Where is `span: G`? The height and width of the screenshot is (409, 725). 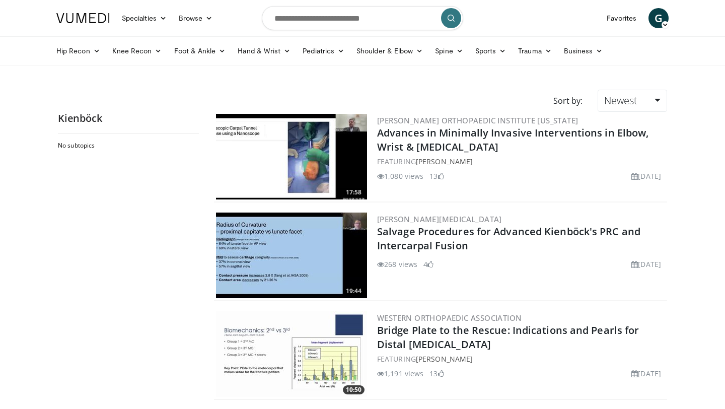 span: G is located at coordinates (658, 18).